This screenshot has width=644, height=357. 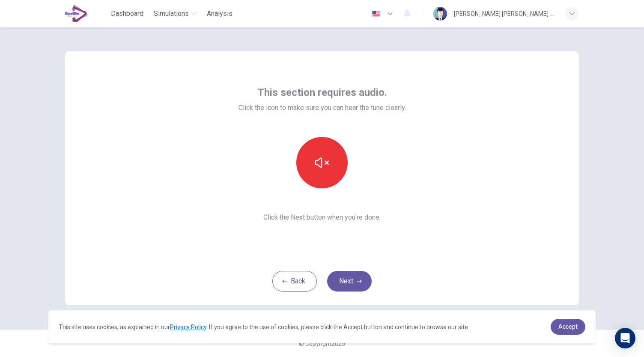 What do you see at coordinates (568, 327) in the screenshot?
I see `a: dismiss cookie message` at bounding box center [568, 327].